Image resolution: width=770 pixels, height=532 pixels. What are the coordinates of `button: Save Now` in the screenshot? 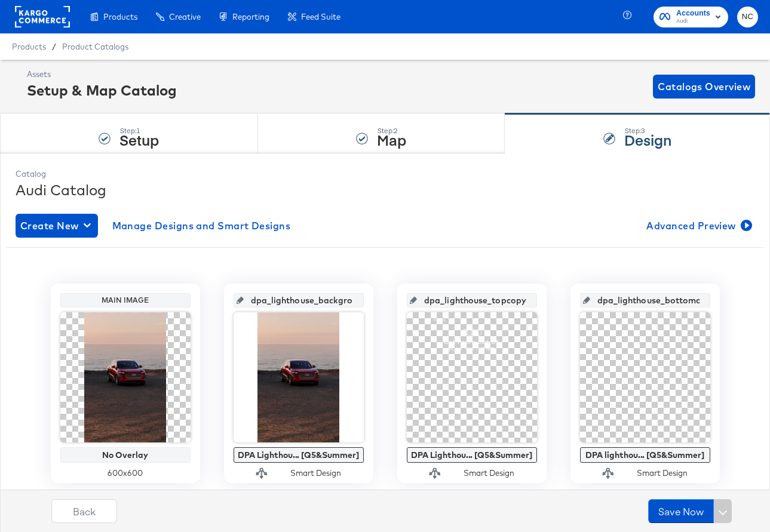 It's located at (681, 511).